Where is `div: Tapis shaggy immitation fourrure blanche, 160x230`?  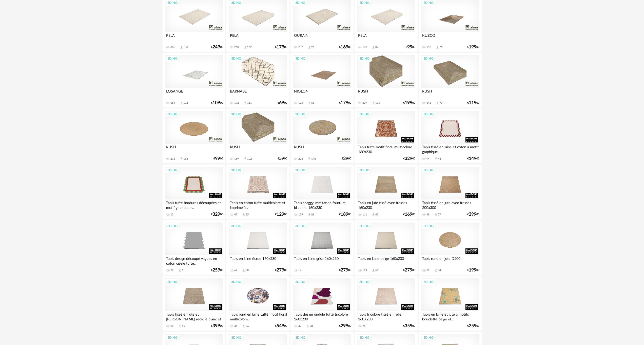 div: Tapis shaggy immitation fourrure blanche, 160x230 is located at coordinates (322, 204).